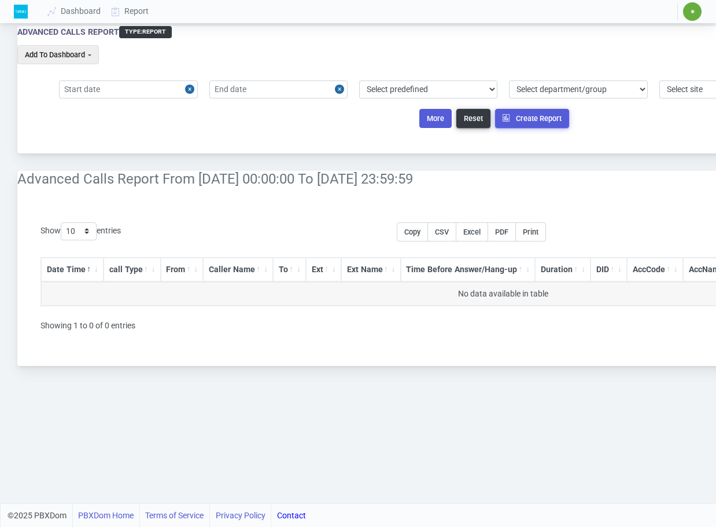  Describe the element at coordinates (531, 231) in the screenshot. I see `span: Print` at that location.